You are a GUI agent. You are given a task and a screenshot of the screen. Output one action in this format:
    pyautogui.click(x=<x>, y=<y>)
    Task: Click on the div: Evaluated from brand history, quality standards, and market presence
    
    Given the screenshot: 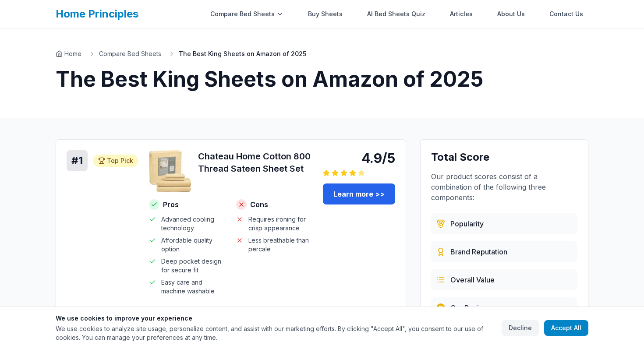 What is the action you would take?
    pyautogui.click(x=504, y=251)
    